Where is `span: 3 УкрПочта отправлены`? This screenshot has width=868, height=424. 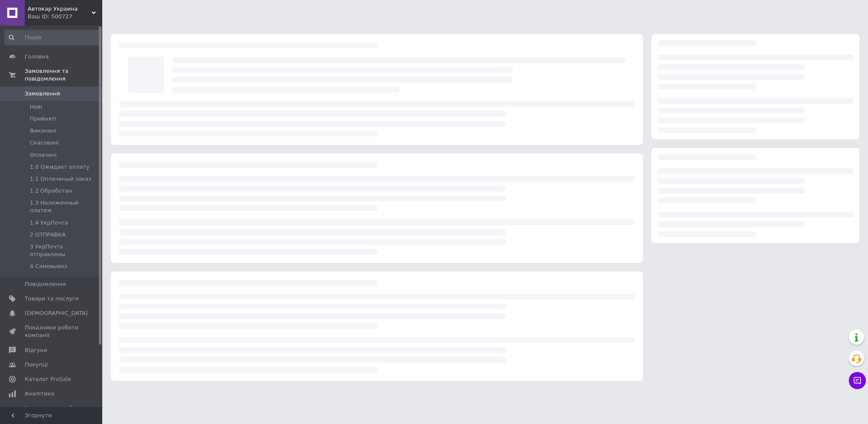 span: 3 УкрПочта отправлены is located at coordinates (64, 251).